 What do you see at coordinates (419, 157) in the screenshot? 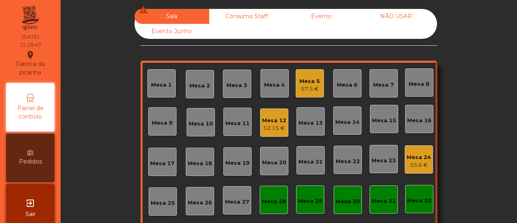
I see `div: Mesa 24` at bounding box center [419, 157].